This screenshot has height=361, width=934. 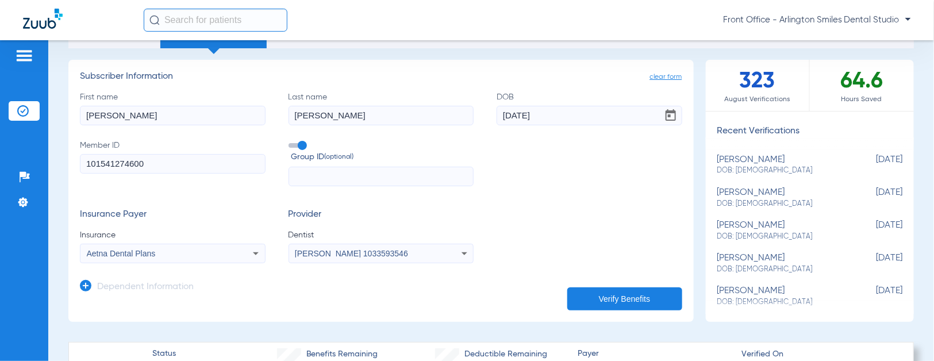 What do you see at coordinates (381, 235) in the screenshot?
I see `span: Dentist` at bounding box center [381, 235].